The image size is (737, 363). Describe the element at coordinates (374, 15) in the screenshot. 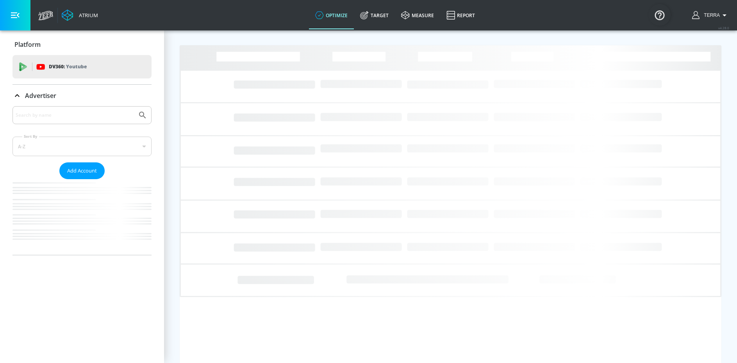

I see `a: Target` at that location.